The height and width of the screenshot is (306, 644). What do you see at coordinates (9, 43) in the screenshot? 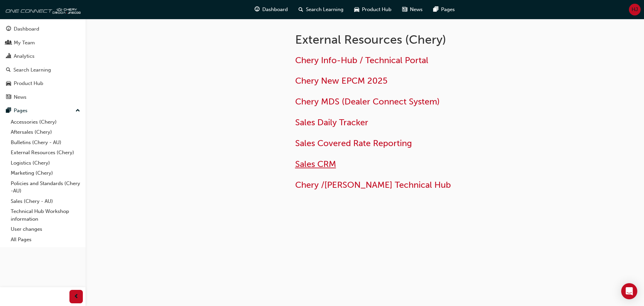
I see `span: people-icon` at bounding box center [9, 43].